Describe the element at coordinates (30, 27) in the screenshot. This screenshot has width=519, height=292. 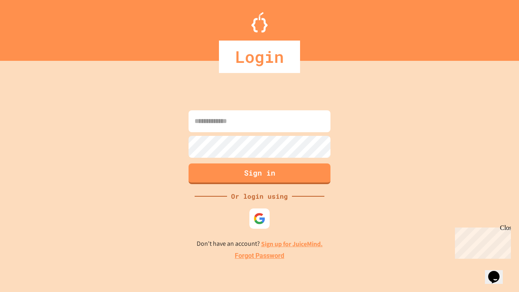
I see `div: Chat with us now!Close` at that location.